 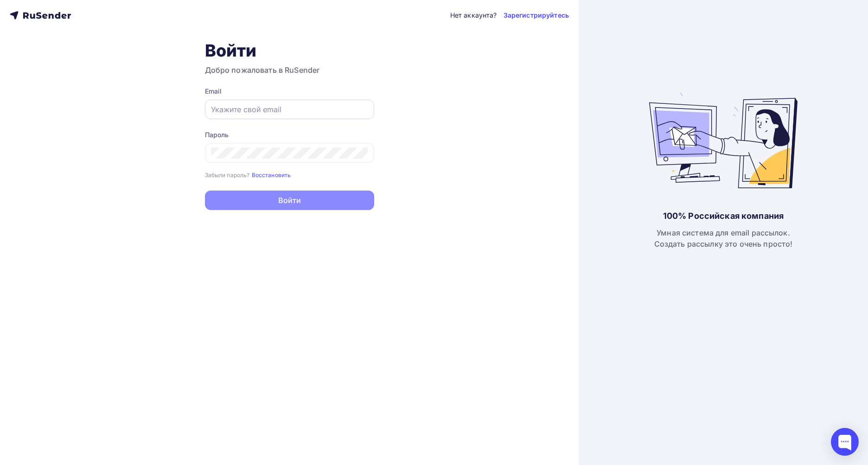 I want to click on div: Умная система для email рассылок. Создать рассылку это очень просто!, so click(x=723, y=238).